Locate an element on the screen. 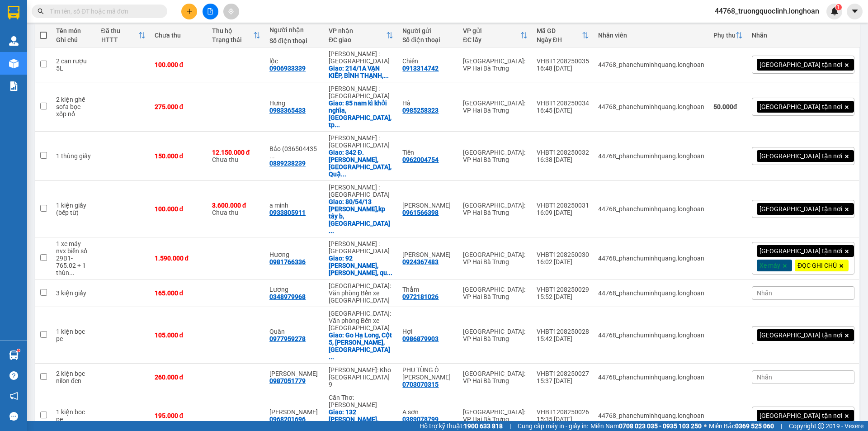 The height and width of the screenshot is (431, 868). div: VHBT1208250026 is located at coordinates (563, 412).